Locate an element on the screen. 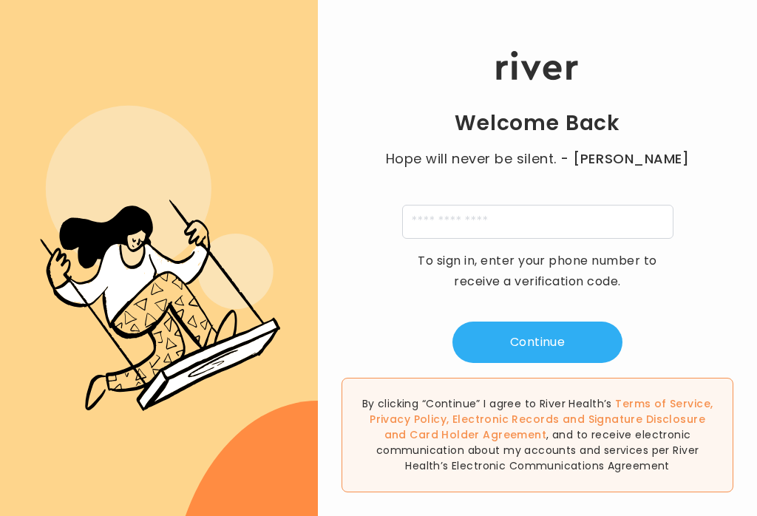  button: Continue is located at coordinates (537, 342).